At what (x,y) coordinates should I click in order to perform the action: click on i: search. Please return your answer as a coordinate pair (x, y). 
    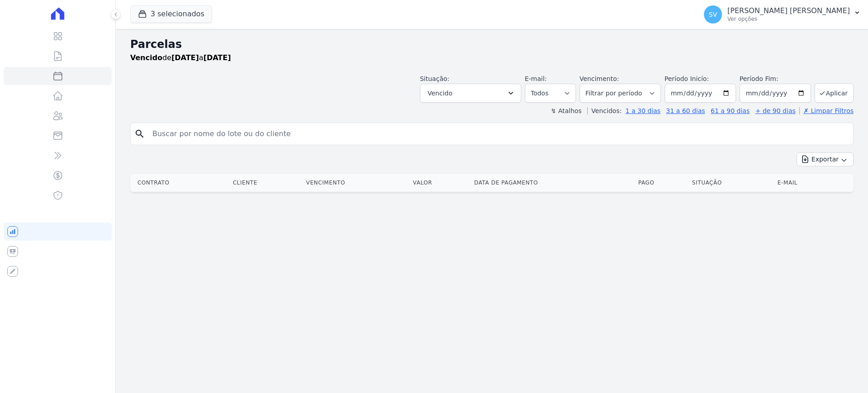
    Looking at the image, I should click on (139, 134).